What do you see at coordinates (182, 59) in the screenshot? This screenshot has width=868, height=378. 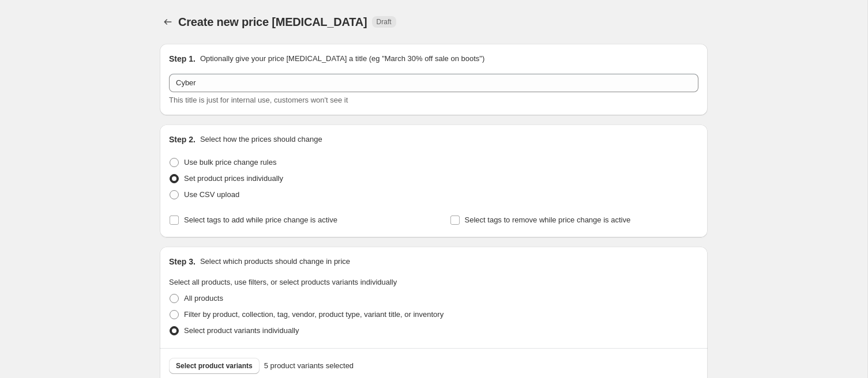 I see `h2: Step 1.` at bounding box center [182, 59].